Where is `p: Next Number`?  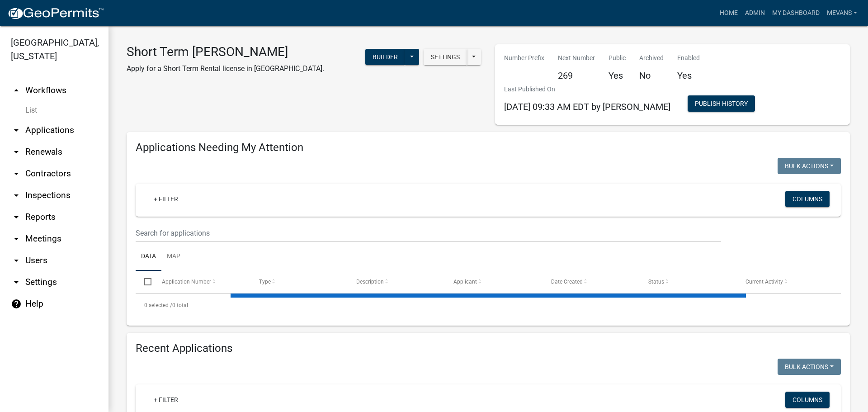 p: Next Number is located at coordinates (576, 58).